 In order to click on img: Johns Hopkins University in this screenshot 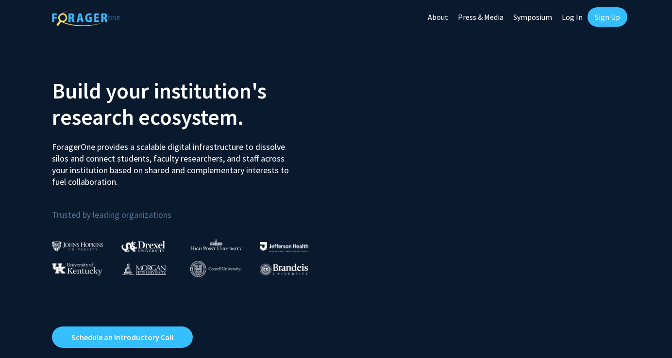, I will do `click(78, 246)`.